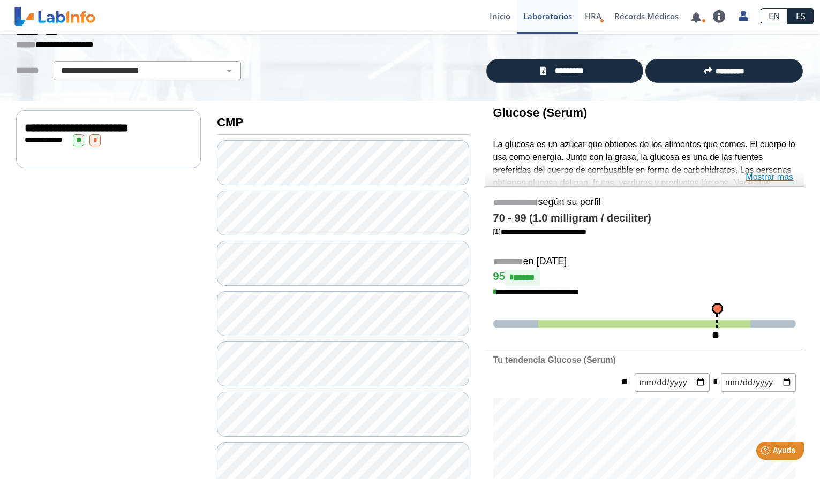 The width and height of the screenshot is (820, 479). What do you see at coordinates (554, 360) in the screenshot?
I see `b: Tu tendencia Glucose (Serum)` at bounding box center [554, 360].